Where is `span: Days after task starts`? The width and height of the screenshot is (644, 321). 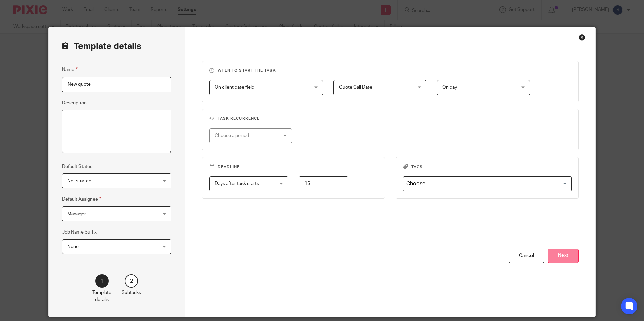
span: Days after task starts is located at coordinates (237, 184).